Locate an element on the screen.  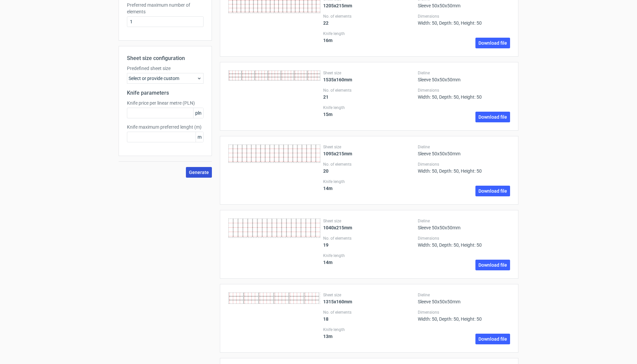
strong: 15 m is located at coordinates (328, 114).